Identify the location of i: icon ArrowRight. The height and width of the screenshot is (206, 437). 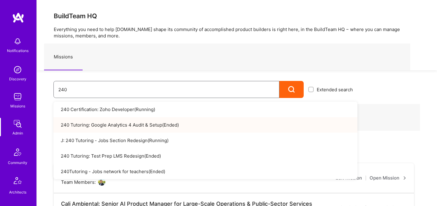
(405, 178).